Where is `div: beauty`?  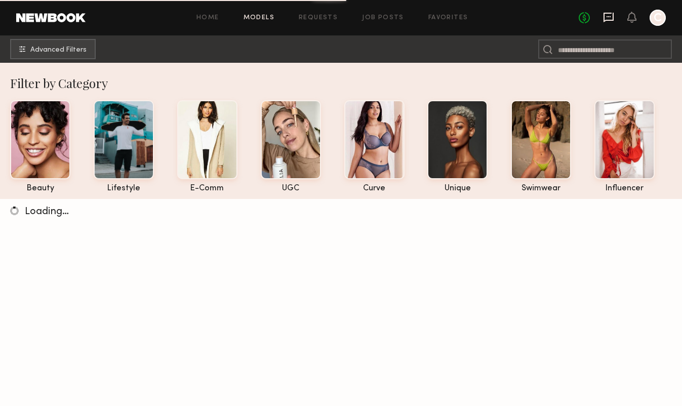
div: beauty is located at coordinates (40, 188).